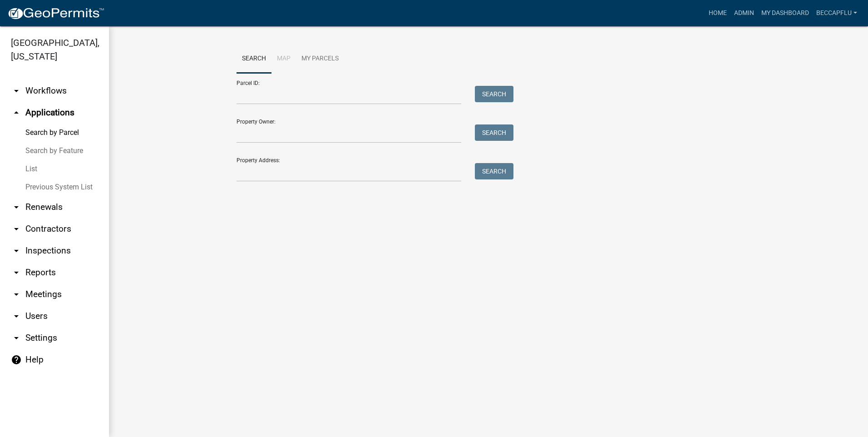  I want to click on a: Admin, so click(744, 13).